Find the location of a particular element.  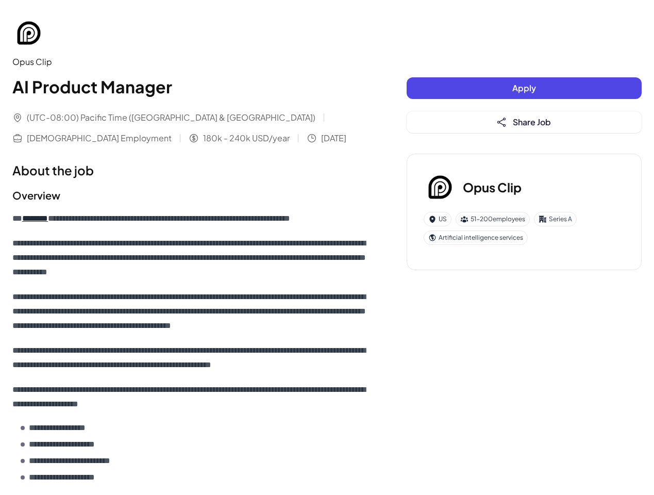

button: Share Job is located at coordinates (524, 122).